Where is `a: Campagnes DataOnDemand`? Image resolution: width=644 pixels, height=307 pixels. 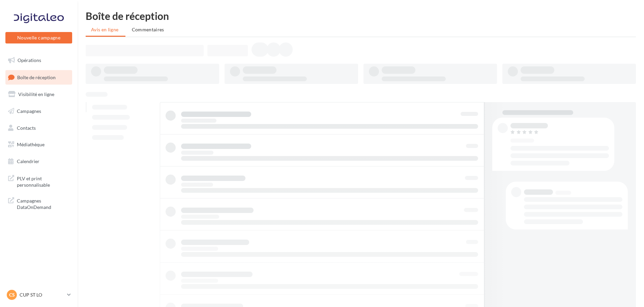
a: Campagnes DataOnDemand is located at coordinates (39, 204).